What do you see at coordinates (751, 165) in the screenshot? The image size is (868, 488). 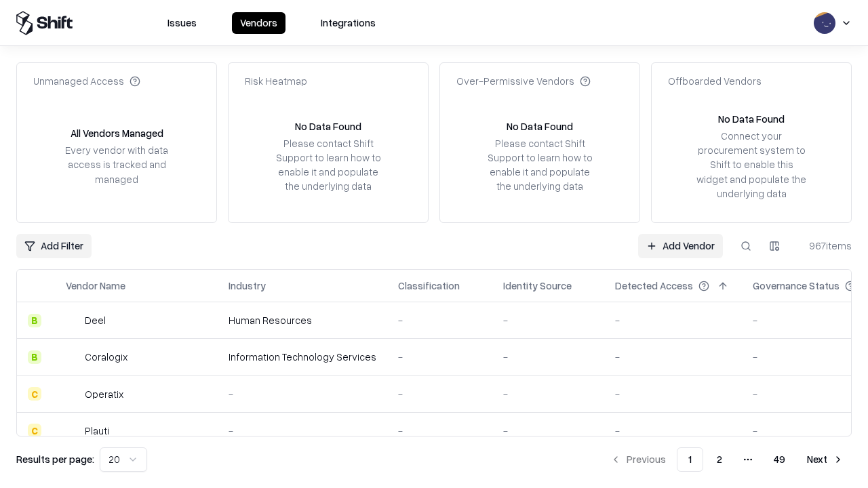 I see `div: Connect your procurement system to Shift to enable this widget and populate the underlying data` at bounding box center [751, 165].